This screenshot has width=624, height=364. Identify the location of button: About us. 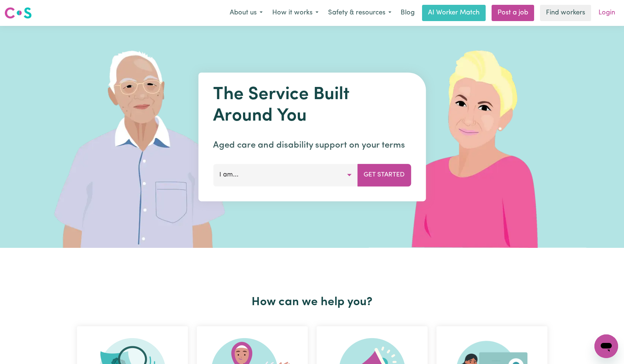
(246, 13).